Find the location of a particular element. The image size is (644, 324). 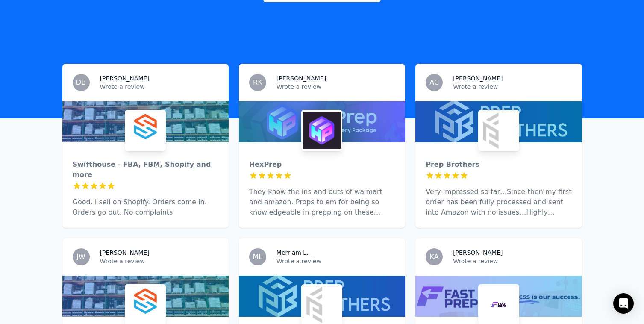

img: HexPrep is located at coordinates (322, 130).